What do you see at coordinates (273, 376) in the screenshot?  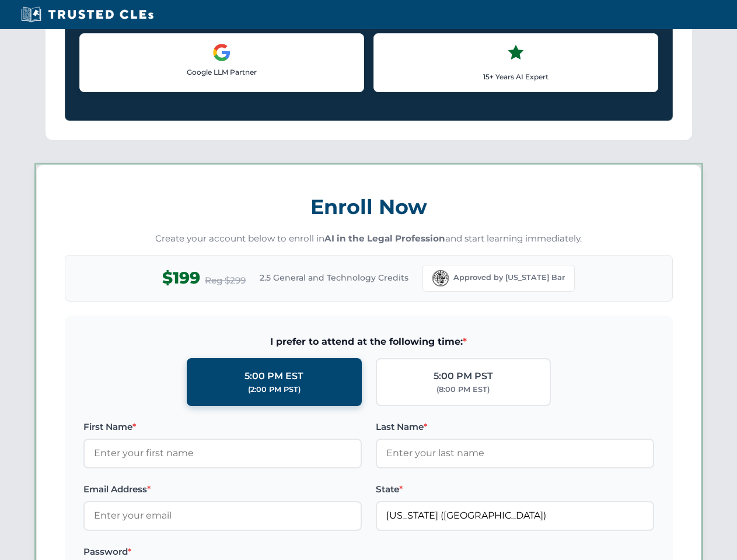 I see `div: 5:00 PM EST` at bounding box center [273, 376].